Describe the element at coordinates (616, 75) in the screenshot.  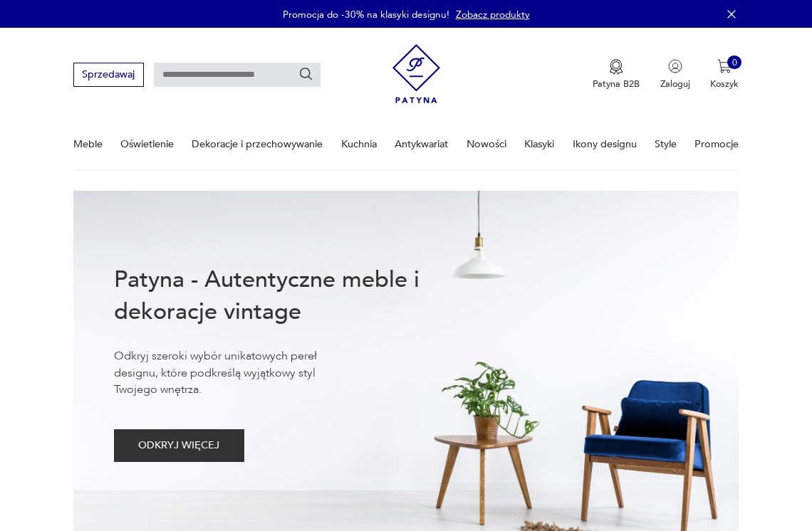
I see `a: Ikona medaluPatyna B2B` at that location.